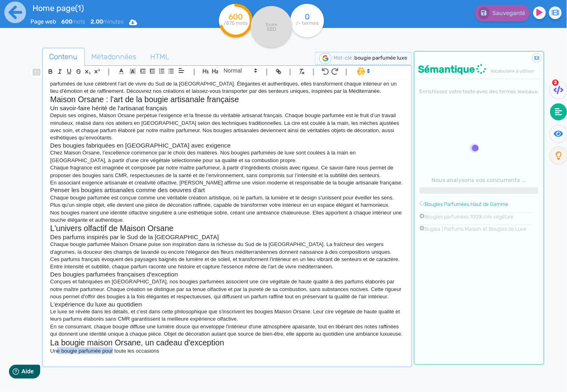 Image resolution: width=567 pixels, height=392 pixels. What do you see at coordinates (16, 16) in the screenshot?
I see `img: logo_orange.svg` at bounding box center [16, 16].